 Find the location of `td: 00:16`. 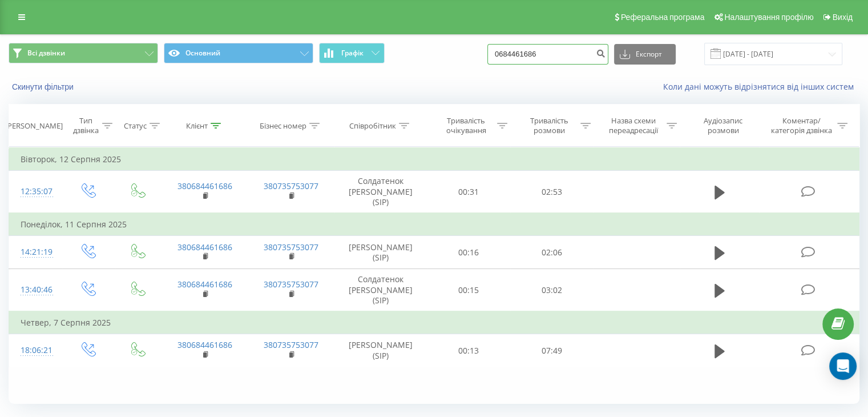

td: 00:16 is located at coordinates (469, 253).